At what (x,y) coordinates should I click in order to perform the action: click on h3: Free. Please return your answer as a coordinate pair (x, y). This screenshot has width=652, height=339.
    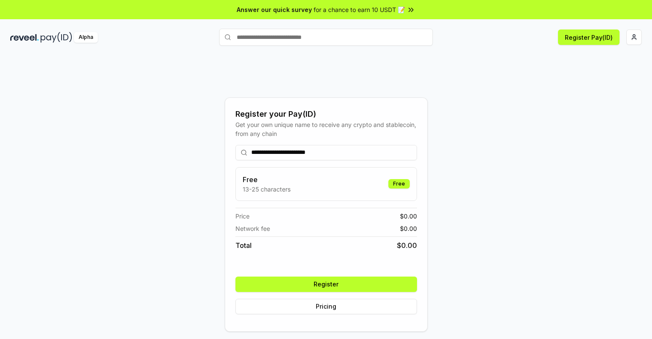
    Looking at the image, I should click on (267, 179).